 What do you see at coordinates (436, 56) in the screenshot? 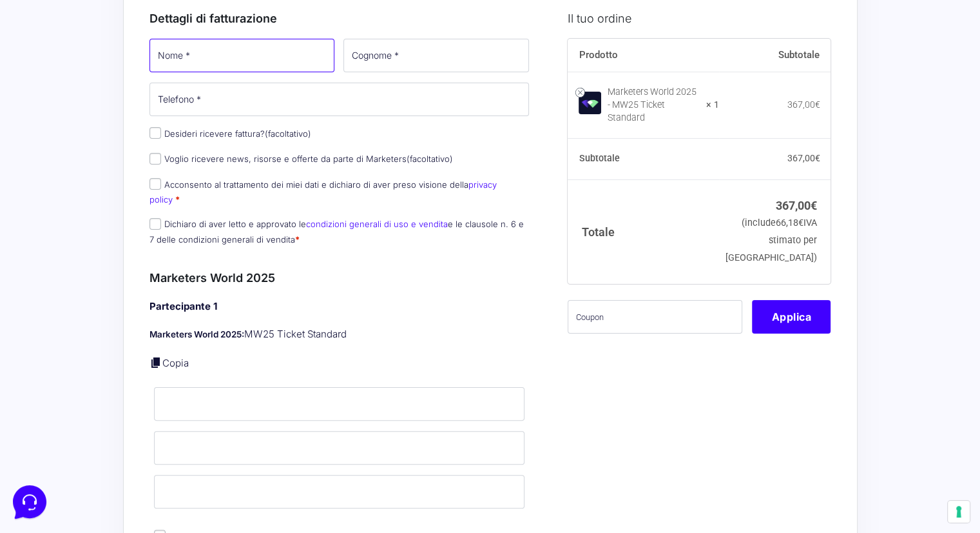
I see `input: Cognome *` at bounding box center [436, 56].